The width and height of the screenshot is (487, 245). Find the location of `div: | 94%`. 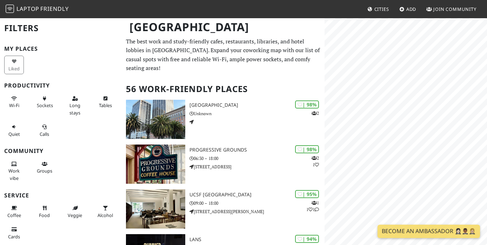

div: | 94% is located at coordinates (307, 239).